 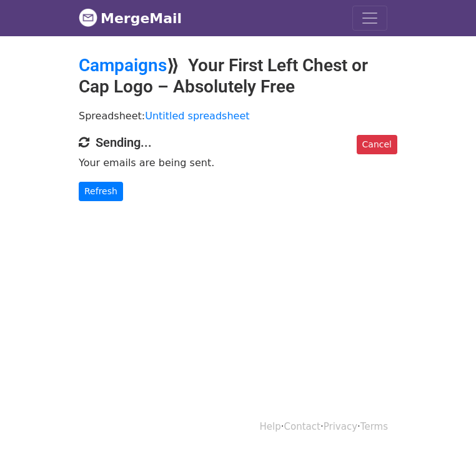 What do you see at coordinates (270, 427) in the screenshot?
I see `a: Help` at bounding box center [270, 427].